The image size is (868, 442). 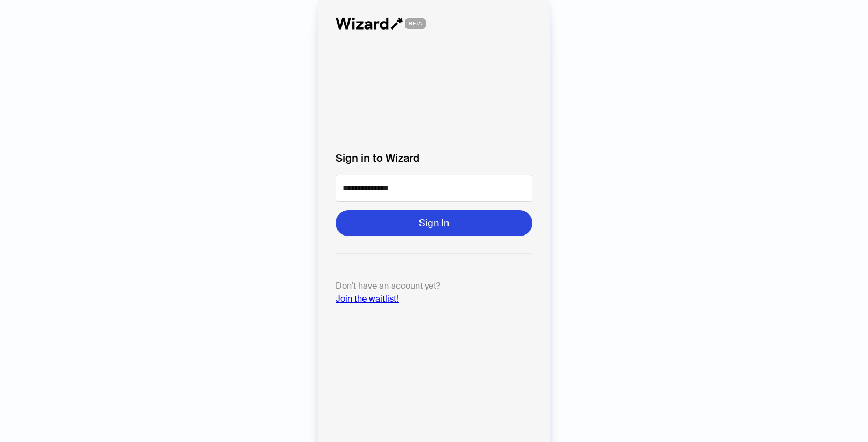 What do you see at coordinates (434, 223) in the screenshot?
I see `button: Sign In` at bounding box center [434, 223].